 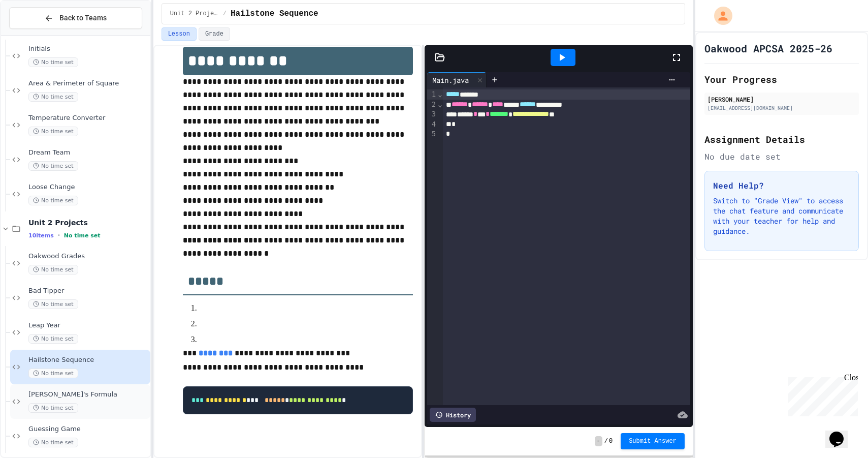 What do you see at coordinates (782, 216) in the screenshot?
I see `p: Switch to "Grade View" to access the chat feature and communicate with your teacher for help and ...` at bounding box center [782, 216].